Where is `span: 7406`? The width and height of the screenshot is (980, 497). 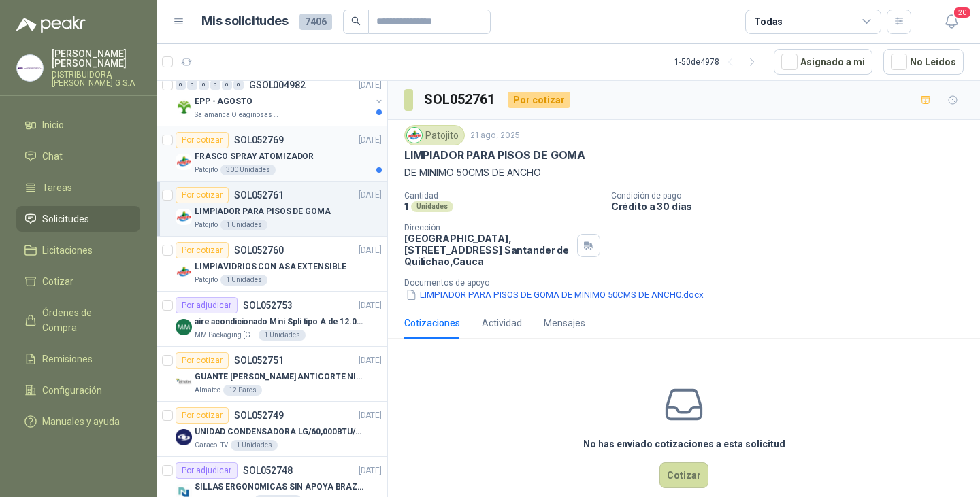 span: 7406 is located at coordinates (316, 22).